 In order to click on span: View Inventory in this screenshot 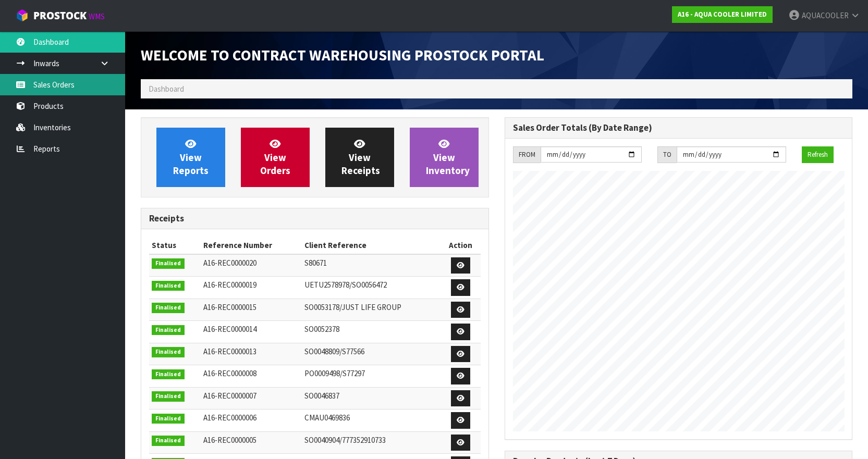, I will do `click(448, 157)`.